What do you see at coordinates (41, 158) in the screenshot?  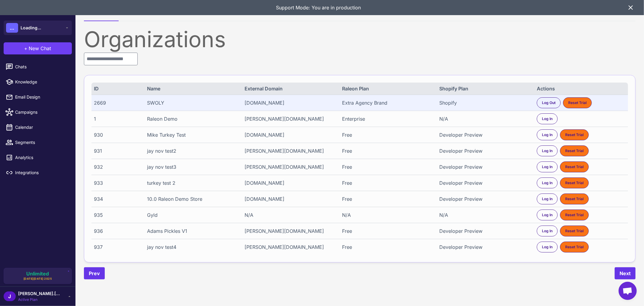 I see `span: Analytics` at bounding box center [41, 158].